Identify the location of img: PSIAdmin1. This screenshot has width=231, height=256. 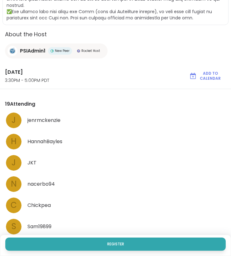
(12, 51).